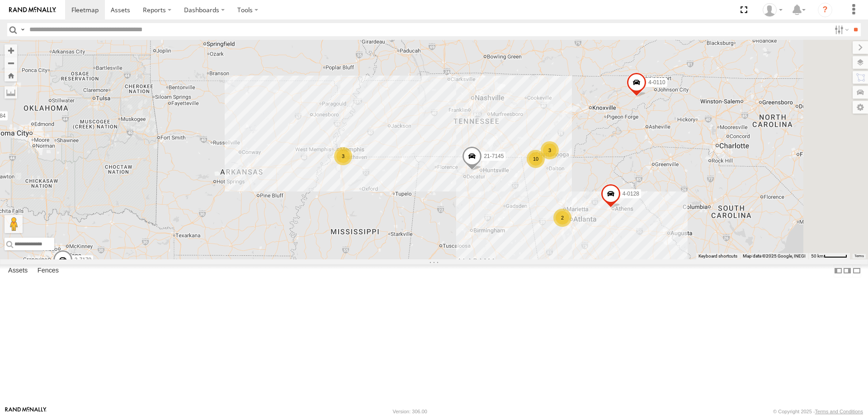 This screenshot has width=868, height=416. I want to click on label: Map Settings, so click(860, 107).